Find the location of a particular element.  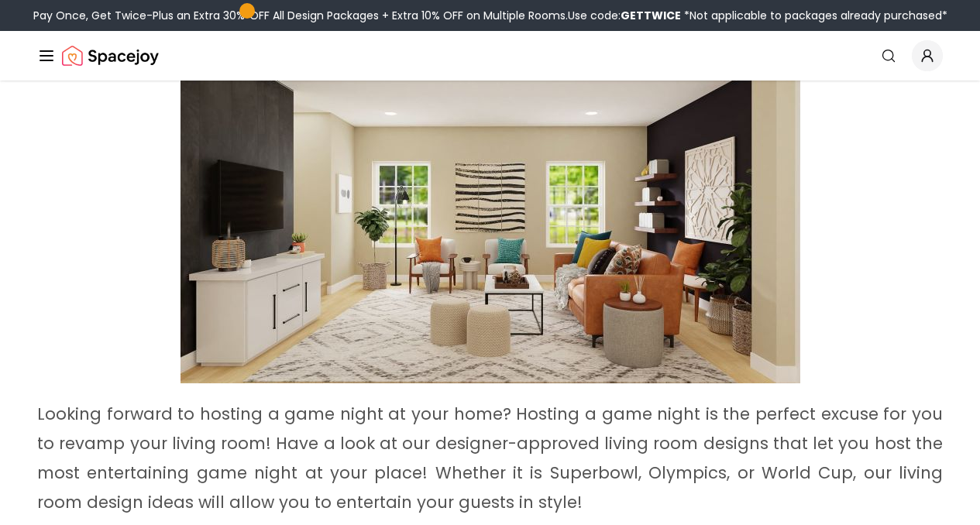

span: Looking forward to hosting a game night at your home? Hosting a game night is the perfect excuse ... is located at coordinates (490, 457).